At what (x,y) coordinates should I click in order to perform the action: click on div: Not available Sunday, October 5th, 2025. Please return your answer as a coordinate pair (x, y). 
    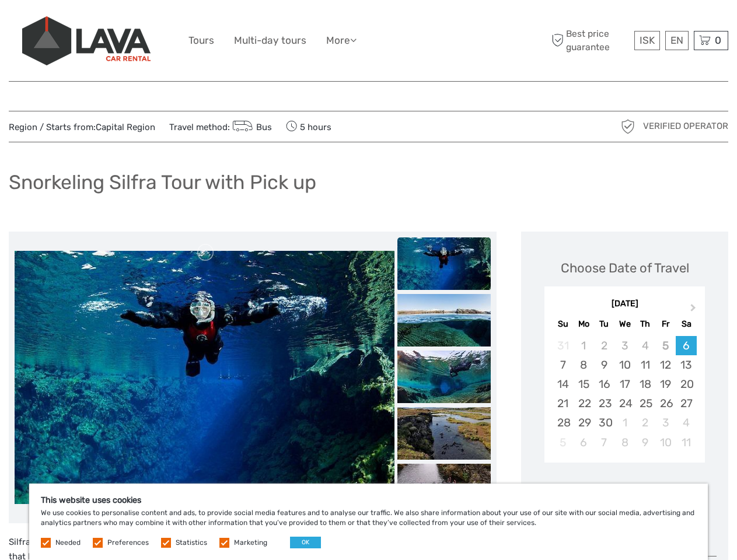
    Looking at the image, I should click on (562, 442).